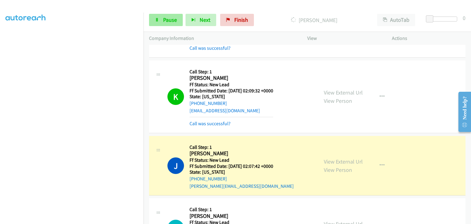 The width and height of the screenshot is (471, 224). Describe the element at coordinates (205, 20) in the screenshot. I see `span: Next` at that location.